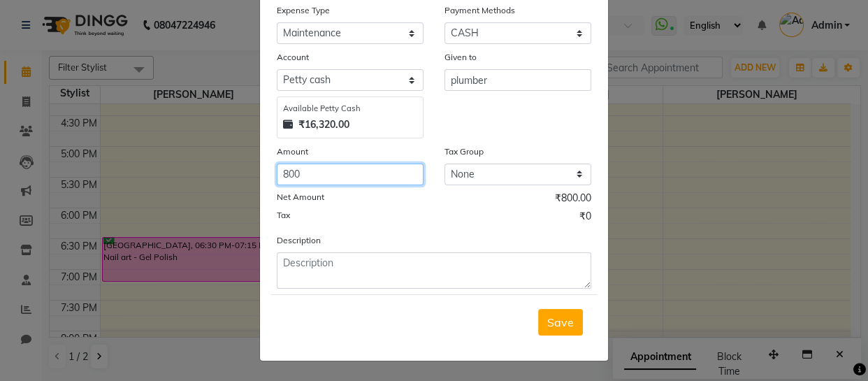 Image resolution: width=868 pixels, height=381 pixels. I want to click on label: Amount, so click(293, 151).